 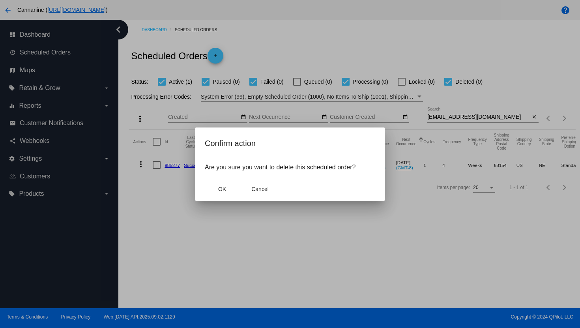 What do you see at coordinates (290, 143) in the screenshot?
I see `h2: Confirm action` at bounding box center [290, 143].